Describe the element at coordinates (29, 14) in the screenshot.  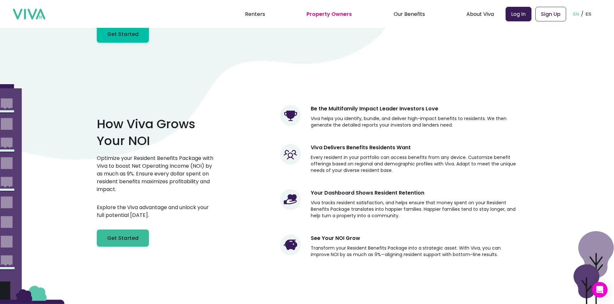
I see `img: viva` at that location.